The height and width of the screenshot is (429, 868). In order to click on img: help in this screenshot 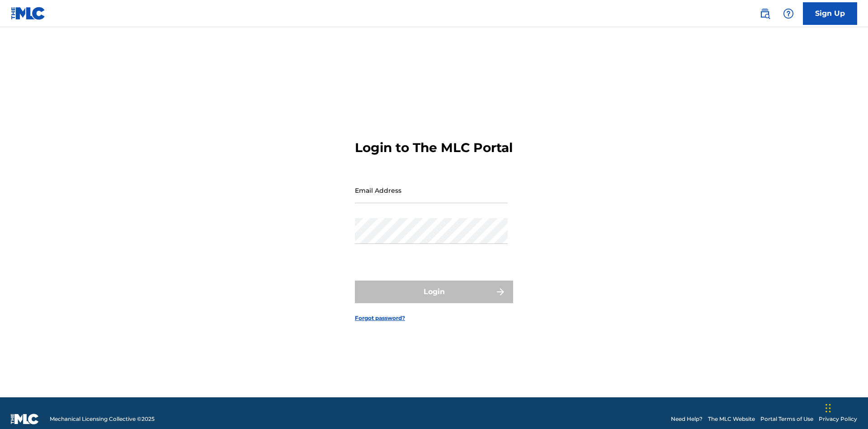, I will do `click(788, 13)`.